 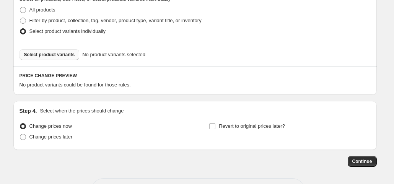 What do you see at coordinates (362, 161) in the screenshot?
I see `span: Continue` at bounding box center [362, 161].